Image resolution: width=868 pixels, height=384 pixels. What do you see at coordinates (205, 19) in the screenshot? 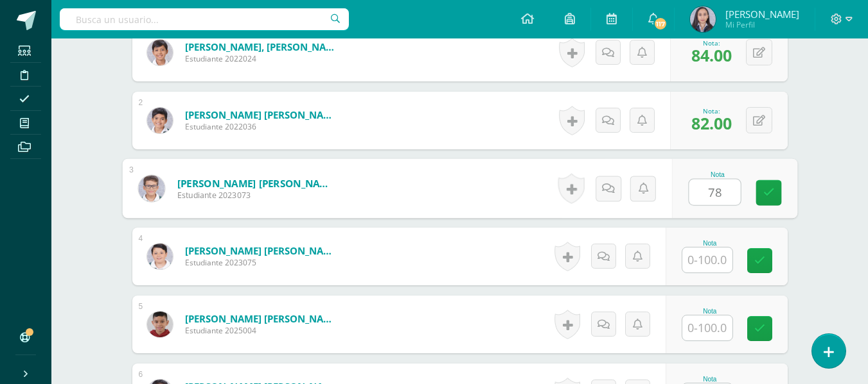
I see `input: Busca un usuario...` at bounding box center [205, 19].